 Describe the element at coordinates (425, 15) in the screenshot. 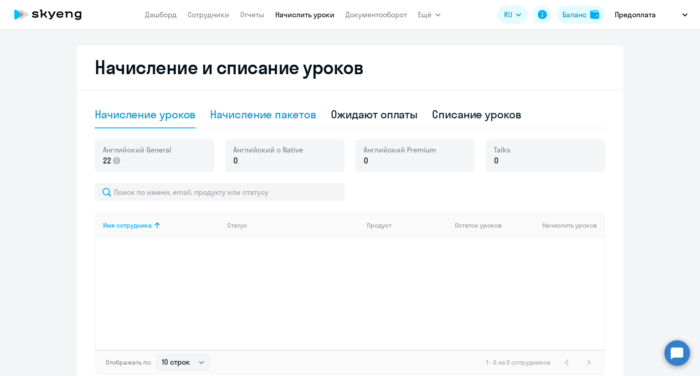

I see `span: Ещё` at that location.